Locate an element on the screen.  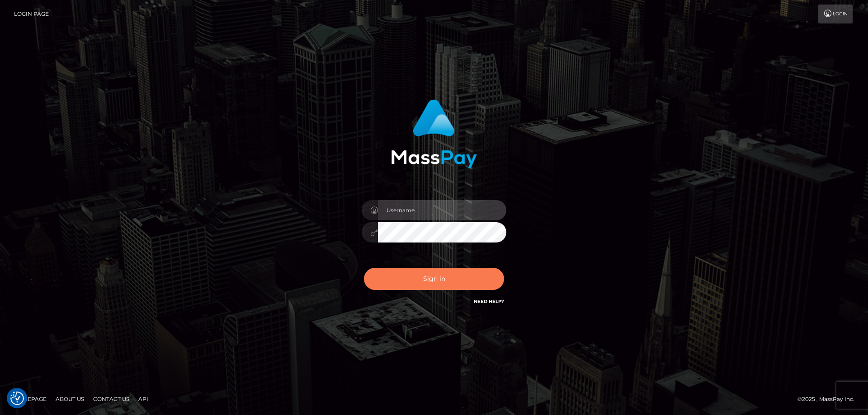
a: Login Page is located at coordinates (31, 14).